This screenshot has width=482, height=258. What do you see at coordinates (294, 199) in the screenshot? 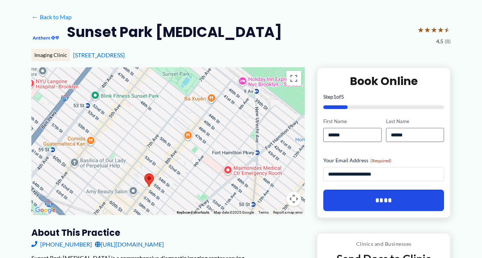
I see `button: Map camera controls` at bounding box center [294, 199].